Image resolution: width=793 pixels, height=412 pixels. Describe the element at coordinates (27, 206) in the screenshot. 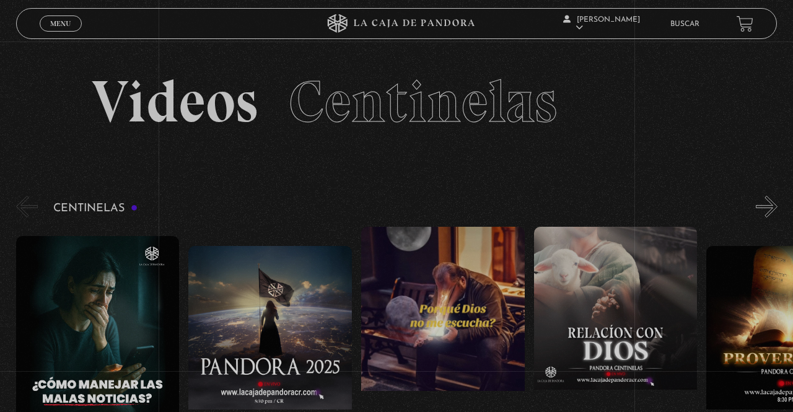

I see `button: Previous` at that location.